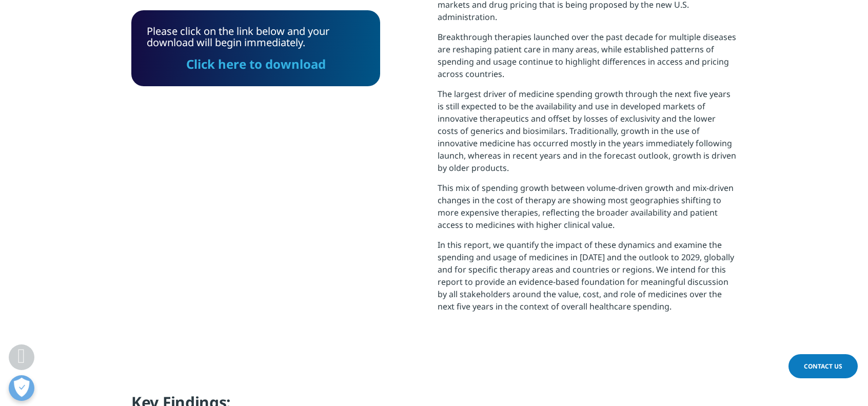 The width and height of the screenshot is (868, 406). Describe the element at coordinates (21, 387) in the screenshot. I see `button: Open Preferences` at that location.